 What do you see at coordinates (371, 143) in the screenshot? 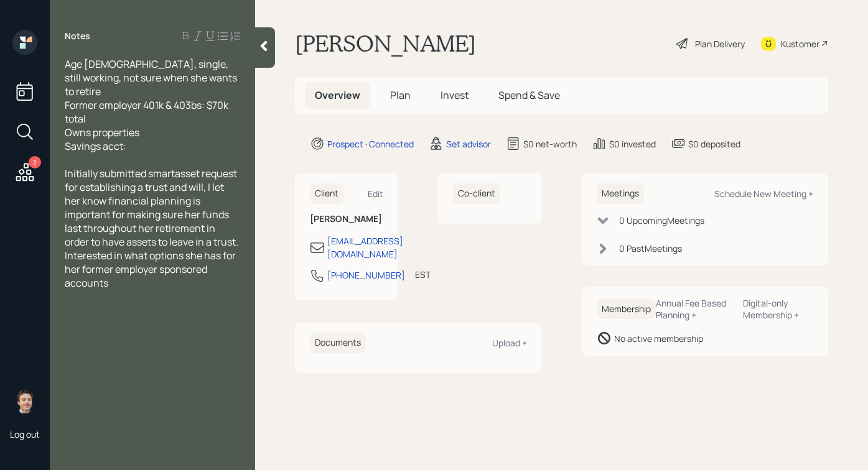
I see `div: Prospect · Connected` at bounding box center [371, 143].